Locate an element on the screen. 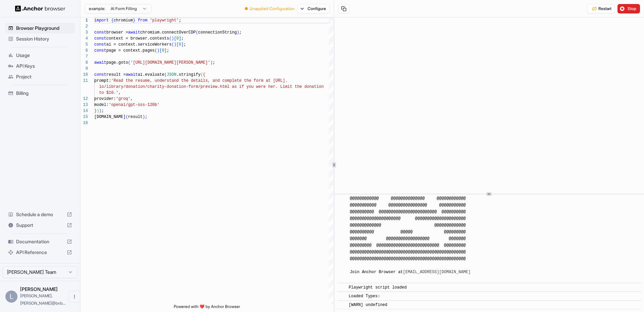 This screenshot has height=312, width=644. span: provider: is located at coordinates (105, 99).